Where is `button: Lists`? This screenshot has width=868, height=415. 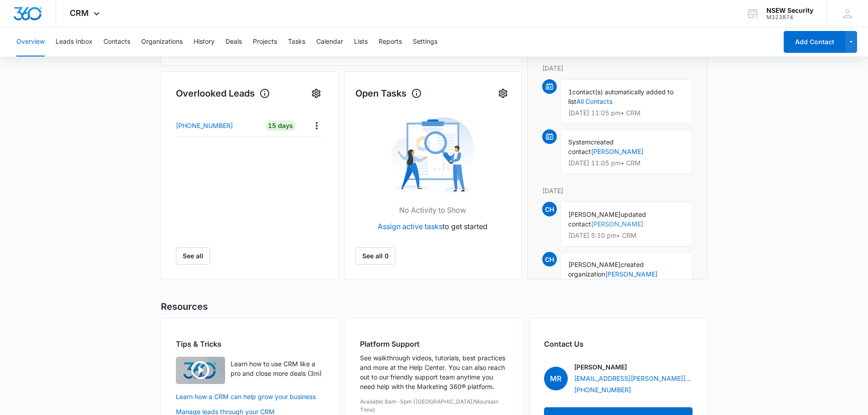 button: Lists is located at coordinates (361, 42).